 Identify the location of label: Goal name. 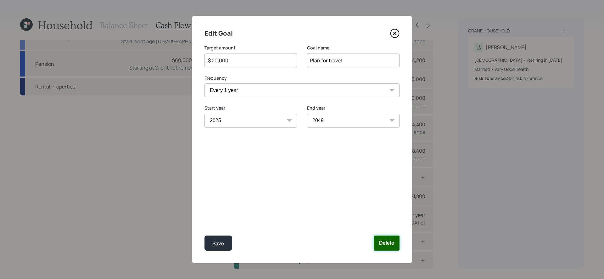
(353, 48).